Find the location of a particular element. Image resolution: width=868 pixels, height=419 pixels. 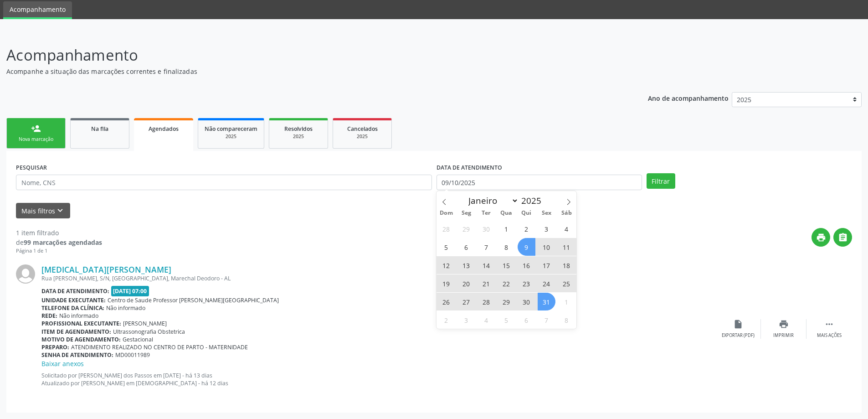

button: print is located at coordinates (820, 237).